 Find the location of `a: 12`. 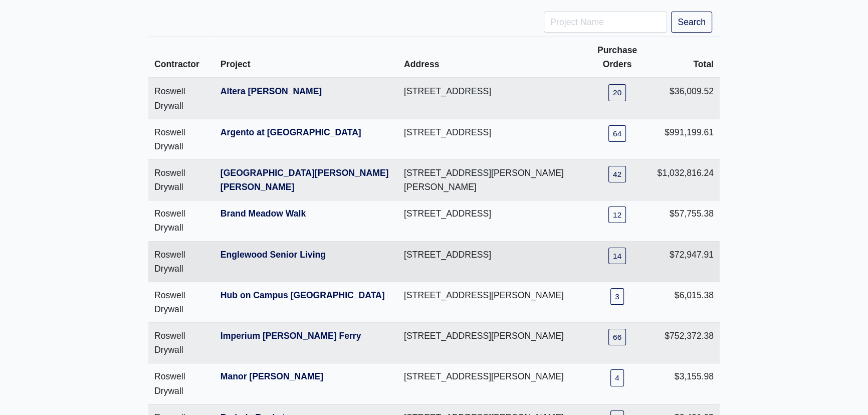

a: 12 is located at coordinates (617, 214).